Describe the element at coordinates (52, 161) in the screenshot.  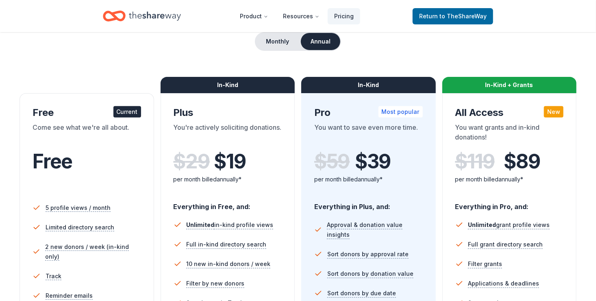
I see `span: Free` at that location.